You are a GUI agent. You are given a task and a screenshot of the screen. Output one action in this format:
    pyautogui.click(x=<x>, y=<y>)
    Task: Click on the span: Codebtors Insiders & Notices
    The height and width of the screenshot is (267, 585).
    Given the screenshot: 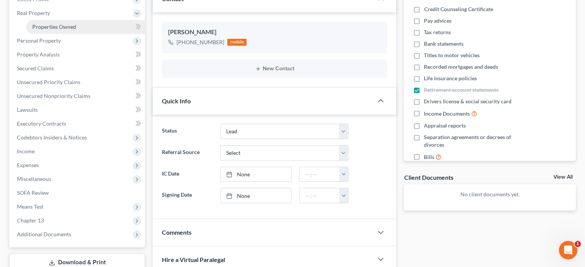 What is the action you would take?
    pyautogui.click(x=52, y=137)
    